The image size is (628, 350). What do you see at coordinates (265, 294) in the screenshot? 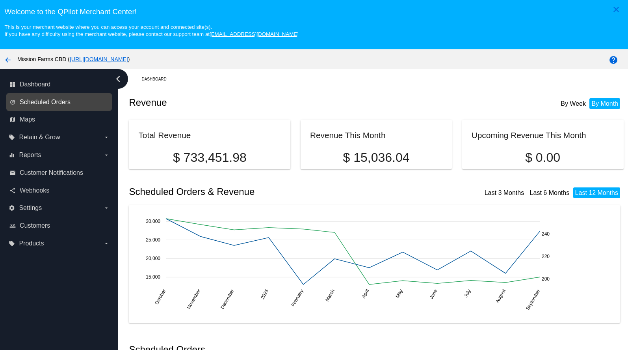
I see `text: 2025` at bounding box center [265, 294].